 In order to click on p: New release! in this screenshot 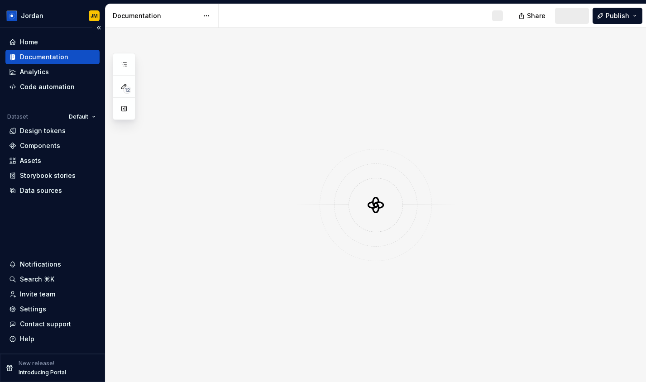, I will do `click(36, 363)`.